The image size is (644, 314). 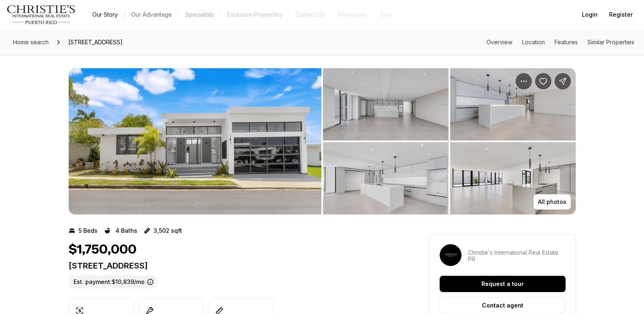 What do you see at coordinates (566, 42) in the screenshot?
I see `a: Skip to: Features` at bounding box center [566, 42].